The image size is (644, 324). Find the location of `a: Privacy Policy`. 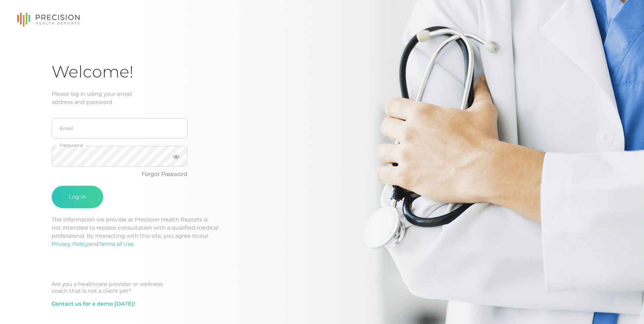

a: Privacy Policy is located at coordinates (70, 244).